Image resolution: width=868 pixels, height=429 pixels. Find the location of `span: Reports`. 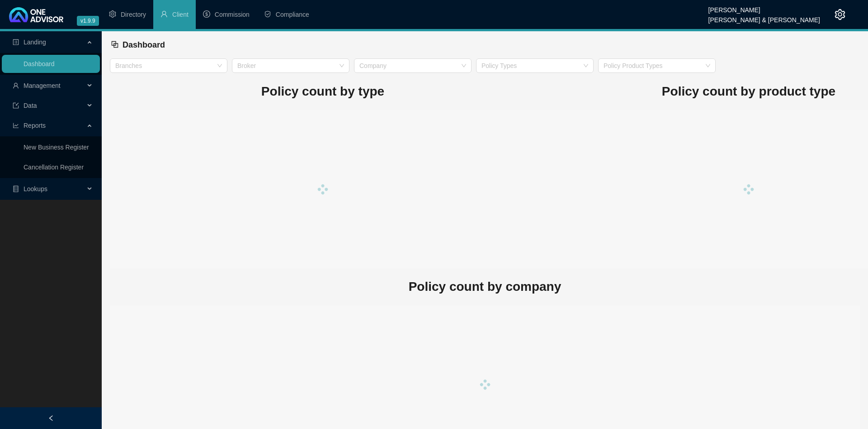

span: Reports is located at coordinates (34, 125).